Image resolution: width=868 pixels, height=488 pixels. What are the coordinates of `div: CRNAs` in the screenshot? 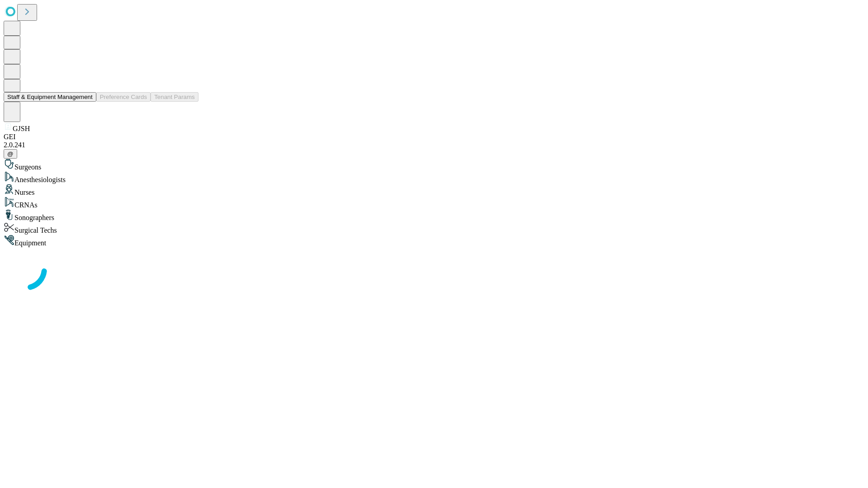 It's located at (434, 203).